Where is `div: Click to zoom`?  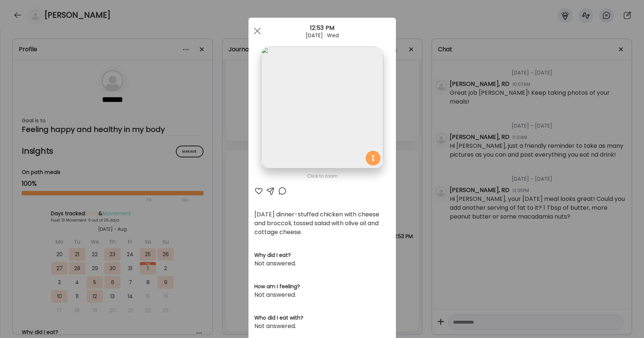
div: Click to zoom is located at coordinates (322, 176).